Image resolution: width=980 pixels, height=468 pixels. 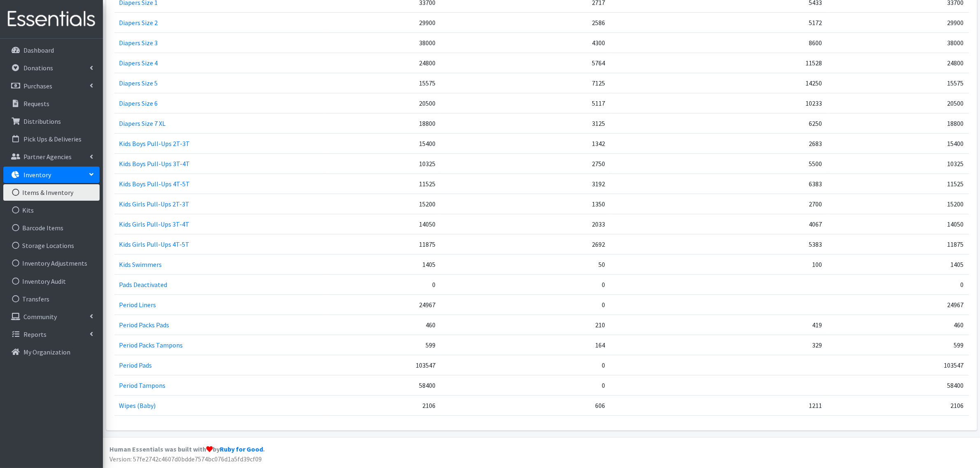 I want to click on td: 15400, so click(x=383, y=143).